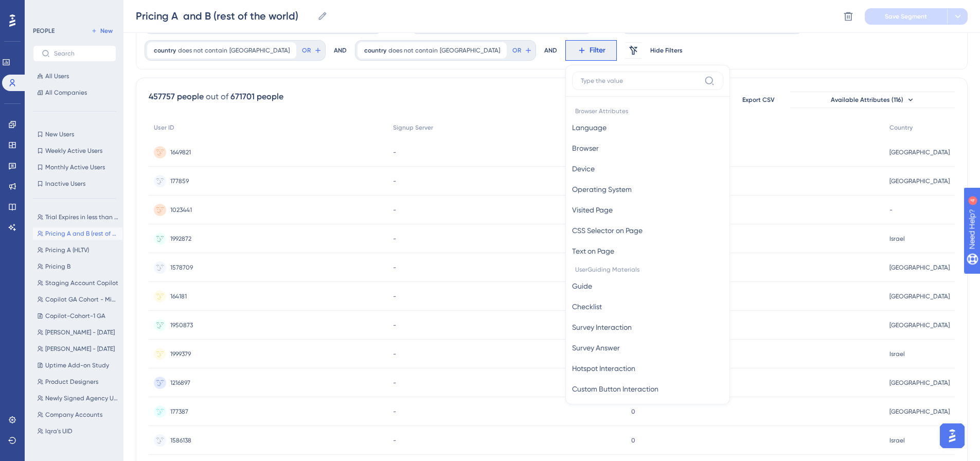 Image resolution: width=980 pixels, height=461 pixels. I want to click on button: New, so click(102, 31).